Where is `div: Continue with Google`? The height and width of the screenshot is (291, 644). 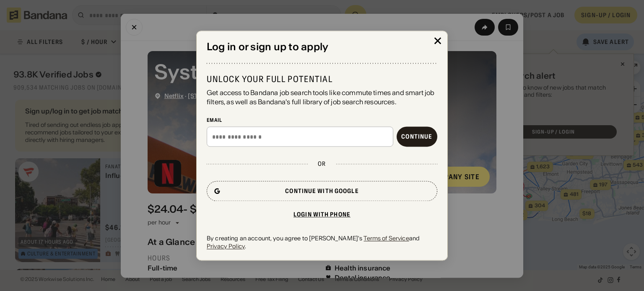 div: Continue with Google is located at coordinates (322, 191).